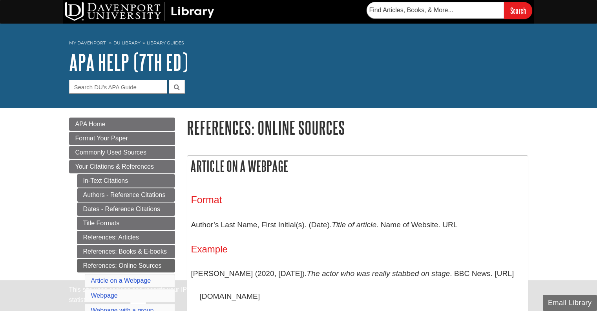 This screenshot has height=311, width=597. I want to click on i: The actor who was really stabbed on stage, so click(379, 273).